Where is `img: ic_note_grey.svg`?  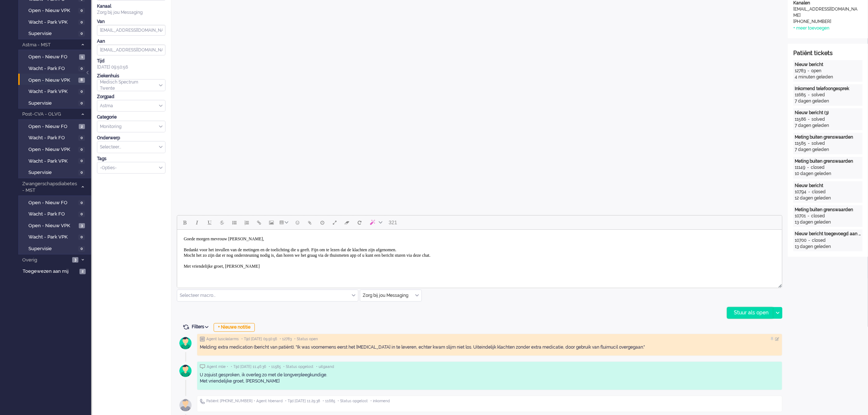 img: ic_note_grey.svg is located at coordinates (202, 339).